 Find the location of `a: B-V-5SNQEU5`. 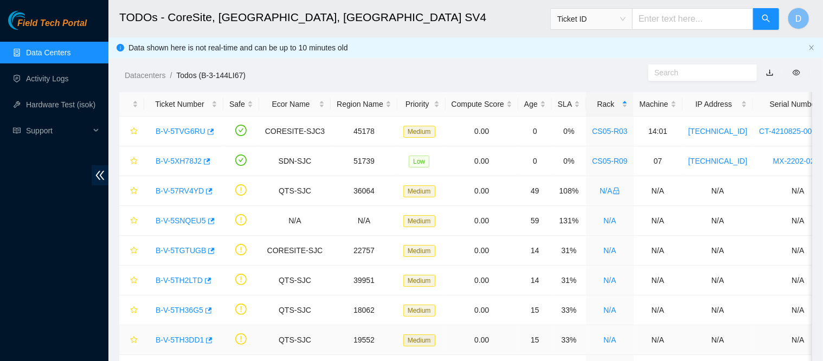

a: B-V-5SNQEU5 is located at coordinates (181, 221).